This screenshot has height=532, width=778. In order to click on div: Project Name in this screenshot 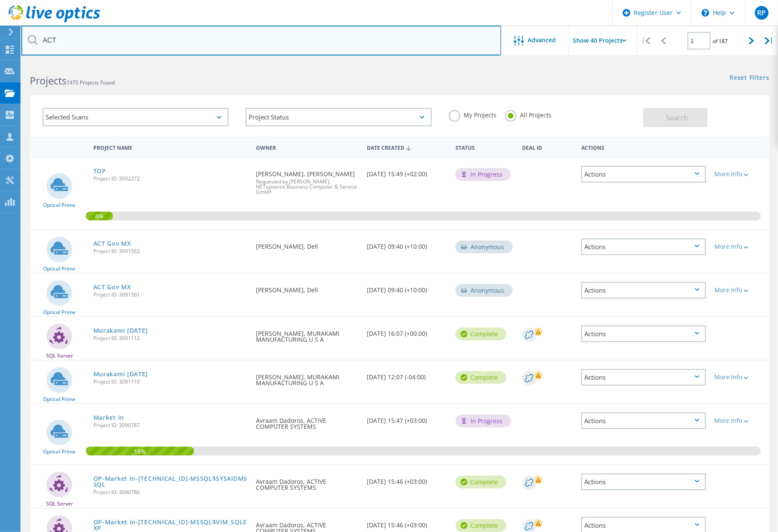, I will do `click(170, 147)`.